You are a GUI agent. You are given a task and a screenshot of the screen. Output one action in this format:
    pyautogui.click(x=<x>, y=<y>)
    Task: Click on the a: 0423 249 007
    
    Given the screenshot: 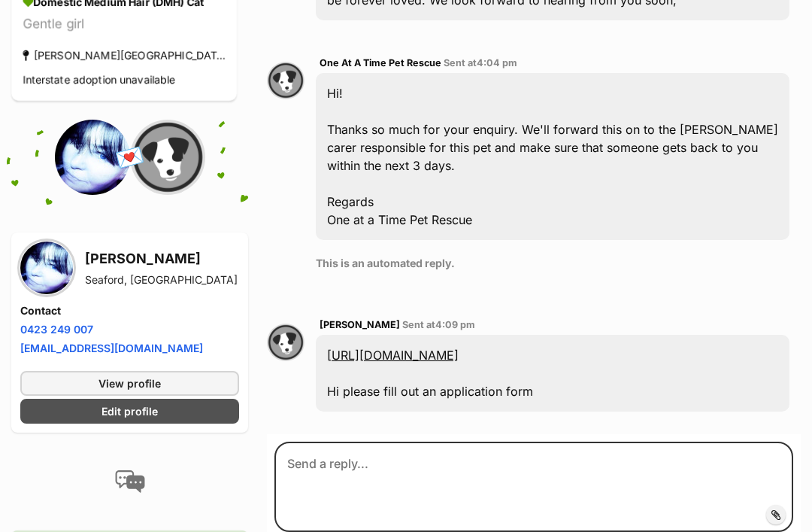 What is the action you would take?
    pyautogui.click(x=57, y=329)
    